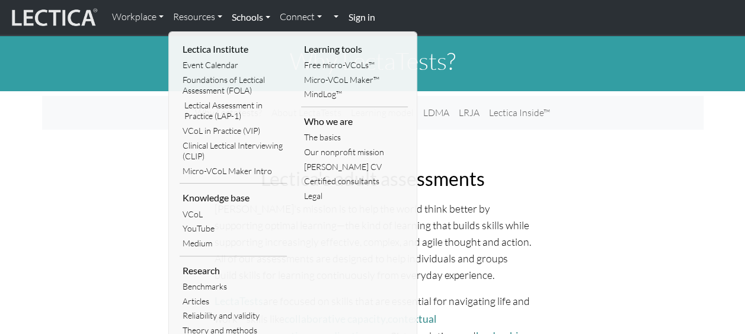 The width and height of the screenshot is (745, 334). What do you see at coordinates (354, 122) in the screenshot?
I see `li: Who we are` at bounding box center [354, 122].